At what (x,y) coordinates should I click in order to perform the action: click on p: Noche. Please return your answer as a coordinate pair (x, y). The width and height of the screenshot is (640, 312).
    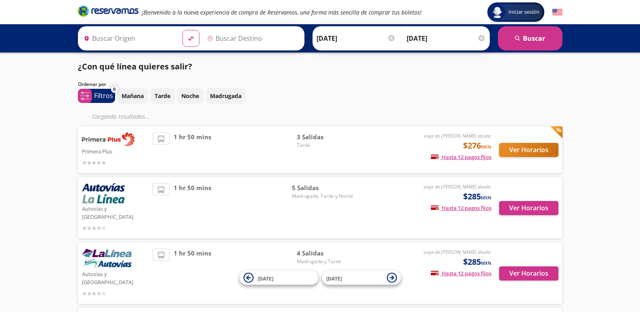
    Looking at the image, I should click on (190, 96).